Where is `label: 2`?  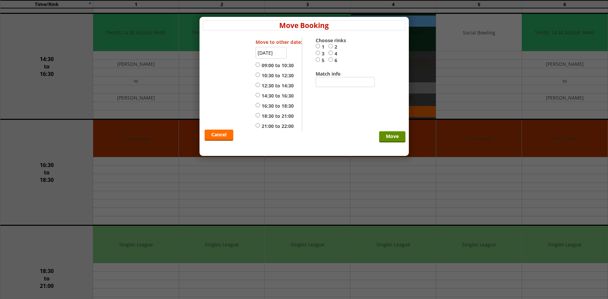
label: 2 is located at coordinates (335, 47).